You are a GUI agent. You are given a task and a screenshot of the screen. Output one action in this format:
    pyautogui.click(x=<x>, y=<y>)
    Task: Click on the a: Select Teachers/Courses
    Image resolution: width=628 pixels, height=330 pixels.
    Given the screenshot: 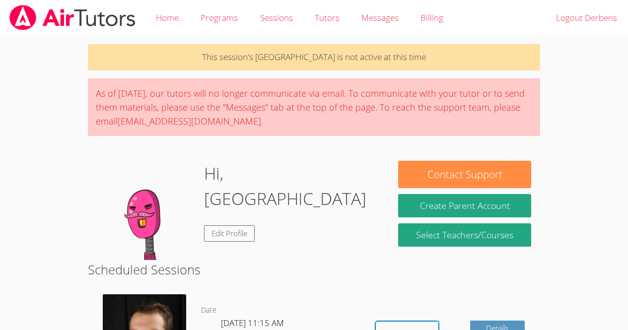 What is the action you would take?
    pyautogui.click(x=464, y=235)
    